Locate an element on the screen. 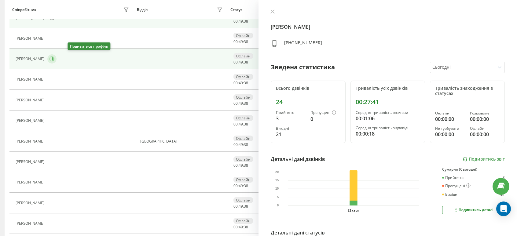 The width and height of the screenshot is (517, 236). div: 24 is located at coordinates (308, 102).